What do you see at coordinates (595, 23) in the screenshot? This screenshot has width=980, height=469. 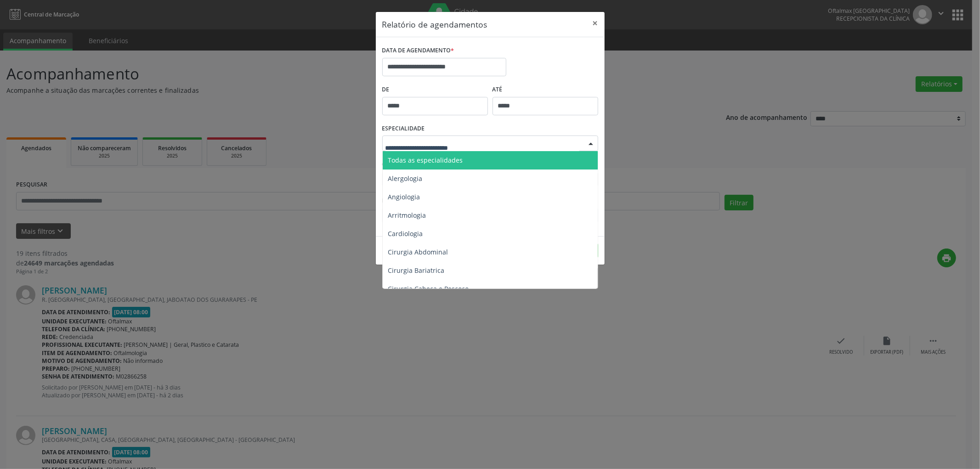 I see `button: Close` at bounding box center [595, 23].